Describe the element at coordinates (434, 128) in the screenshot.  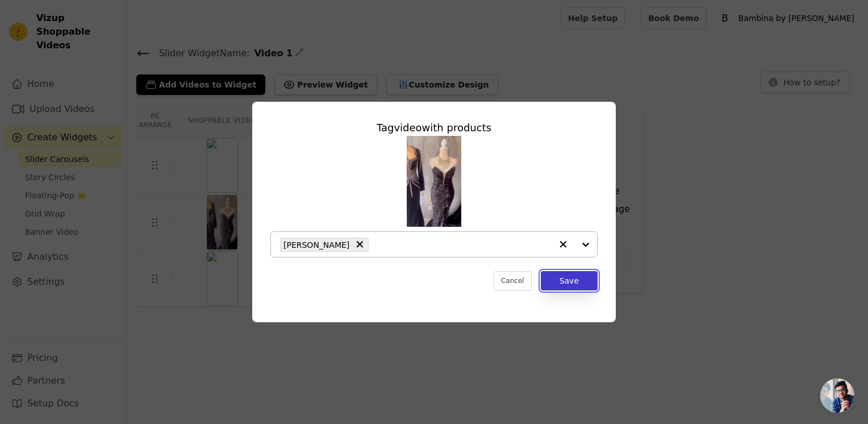
I see `div: Tag video with products` at that location.